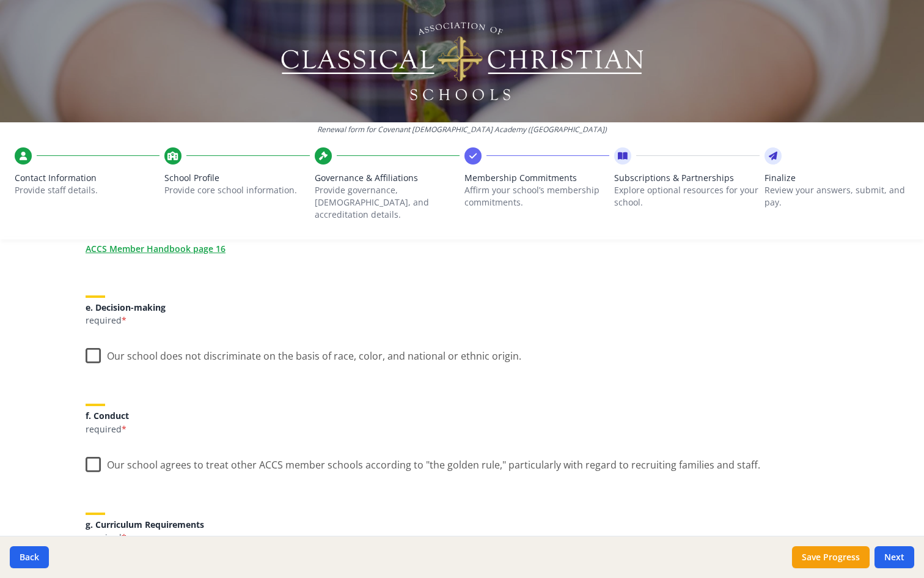  Describe the element at coordinates (387, 178) in the screenshot. I see `span: Governance & Affiliations` at that location.